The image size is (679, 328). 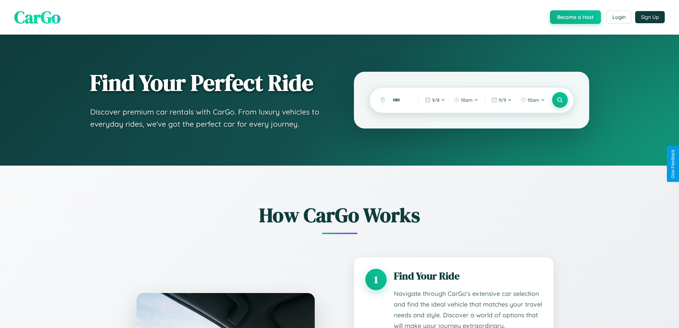 What do you see at coordinates (208, 118) in the screenshot?
I see `p: Discover premium car rentals with CarGo. From luxury vehicles to everyday rides, we've got the pe...` at bounding box center [208, 118].